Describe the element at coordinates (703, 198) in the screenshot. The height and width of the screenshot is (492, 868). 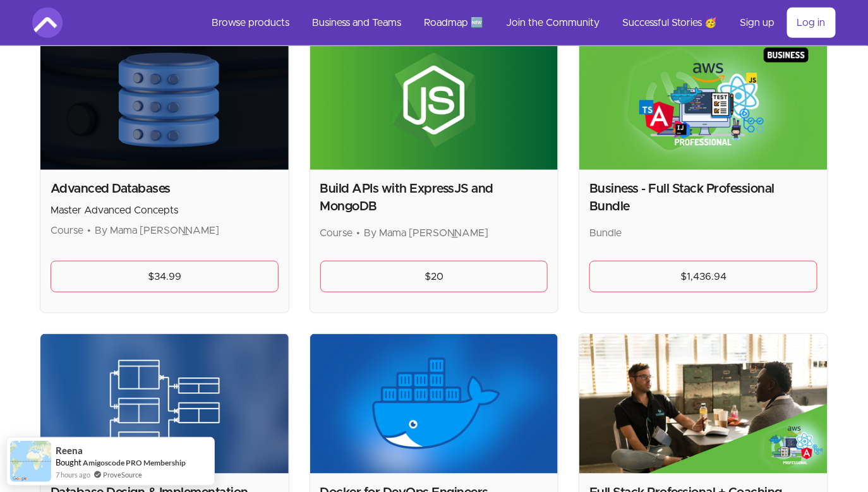
I see `h2: Business - Full Stack Professional Bundle` at that location.